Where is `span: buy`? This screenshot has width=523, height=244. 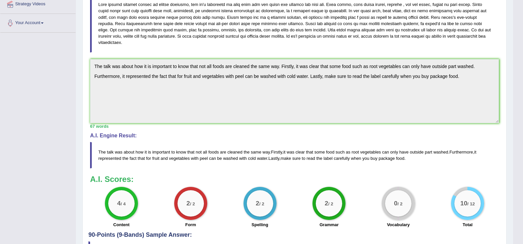
span: buy is located at coordinates (374, 158).